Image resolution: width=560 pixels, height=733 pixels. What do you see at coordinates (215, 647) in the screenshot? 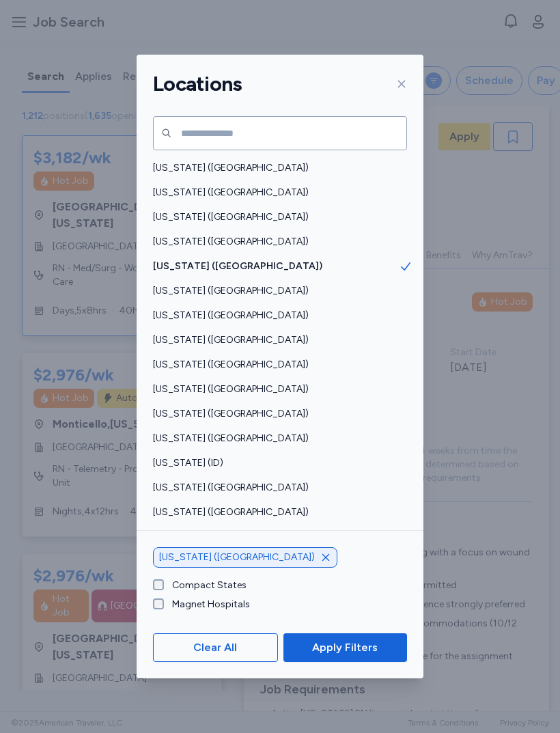
I see `button: Clear All` at bounding box center [215, 647].